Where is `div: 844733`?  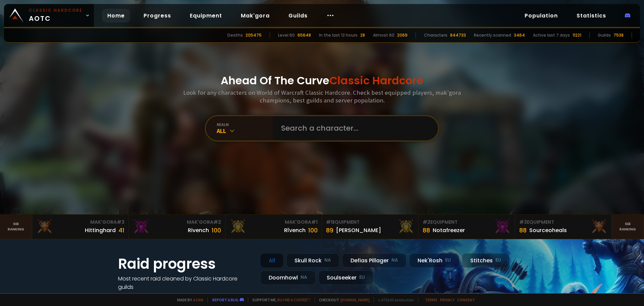 div: 844733 is located at coordinates (458, 35).